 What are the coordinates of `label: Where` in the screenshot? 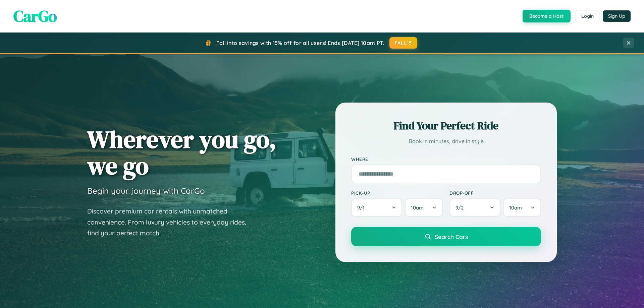 It's located at (446, 159).